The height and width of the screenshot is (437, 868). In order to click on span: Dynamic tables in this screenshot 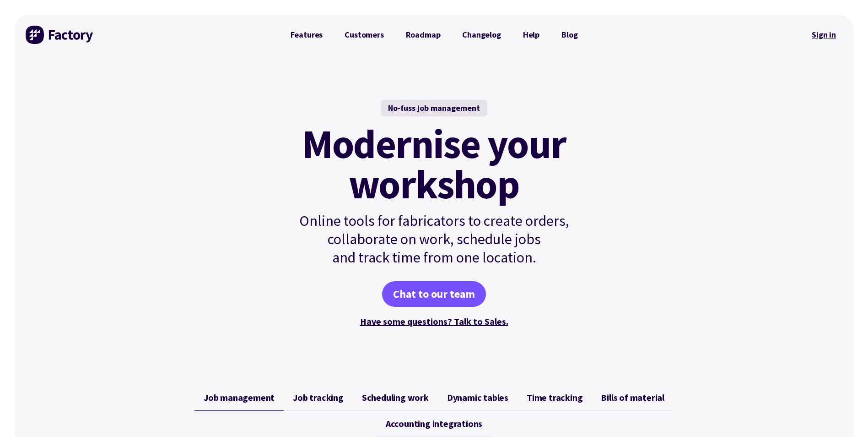, I will do `click(478, 397)`.